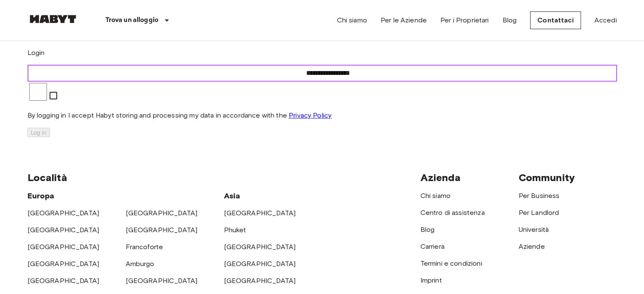  Describe the element at coordinates (539, 196) in the screenshot. I see `a: Per Business` at that location.